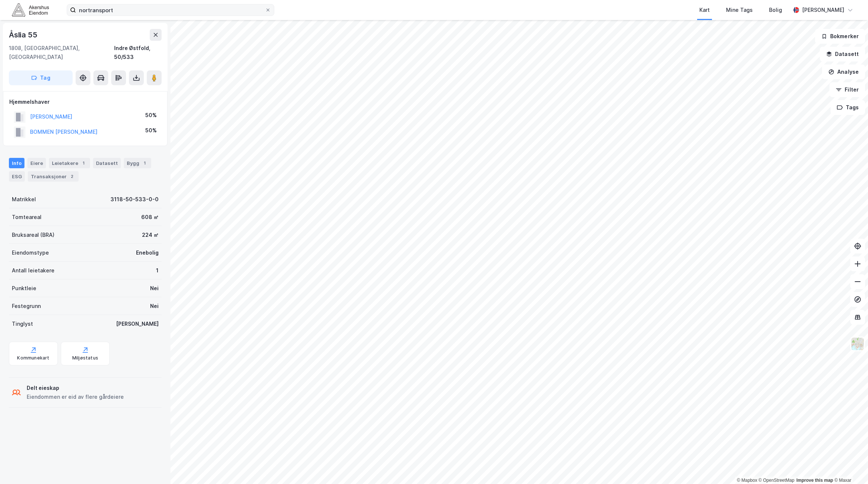 The height and width of the screenshot is (484, 868). Describe the element at coordinates (849, 465) in the screenshot. I see `div: Kontrollprogram for chat` at that location.